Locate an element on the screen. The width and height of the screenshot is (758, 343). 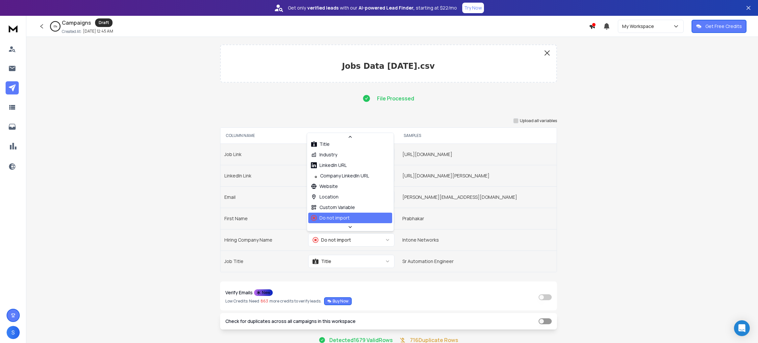
p: Try Now is located at coordinates (473, 8).